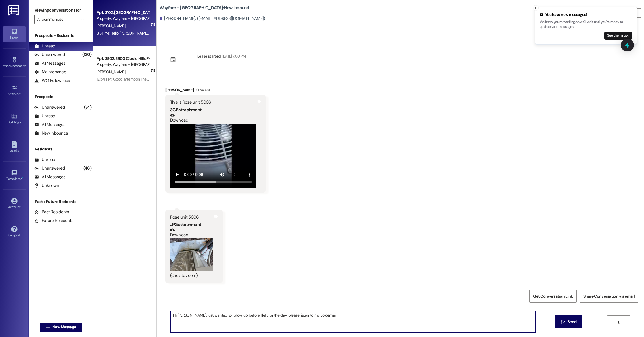  What do you see at coordinates (51, 133) in the screenshot?
I see `div: New Inbounds` at bounding box center [51, 133].